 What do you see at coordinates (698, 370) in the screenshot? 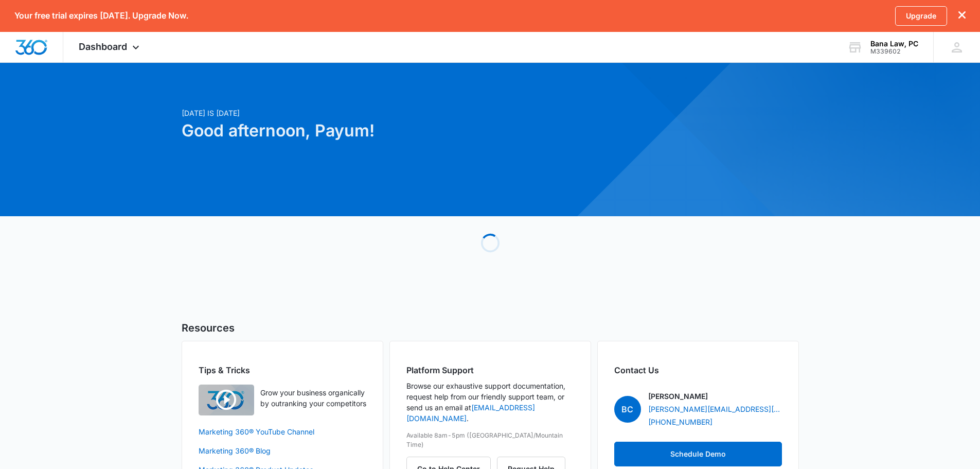
I see `h2: Contact Us` at bounding box center [698, 370].